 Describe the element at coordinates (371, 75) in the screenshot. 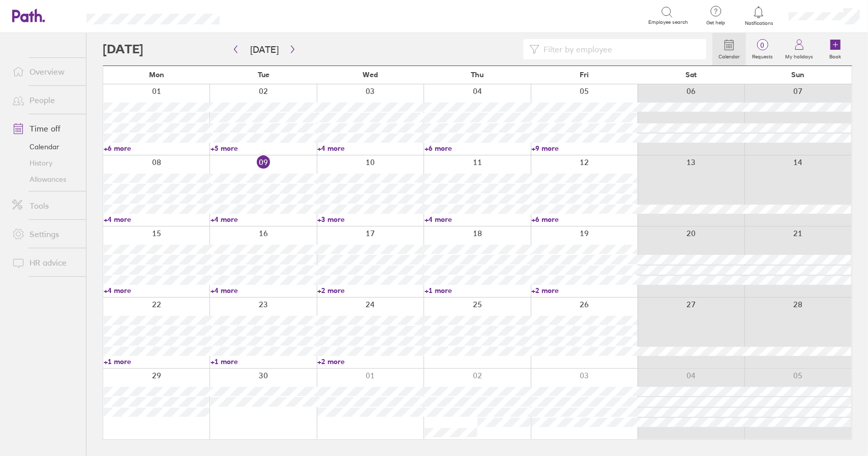

I see `span: Wed` at that location.